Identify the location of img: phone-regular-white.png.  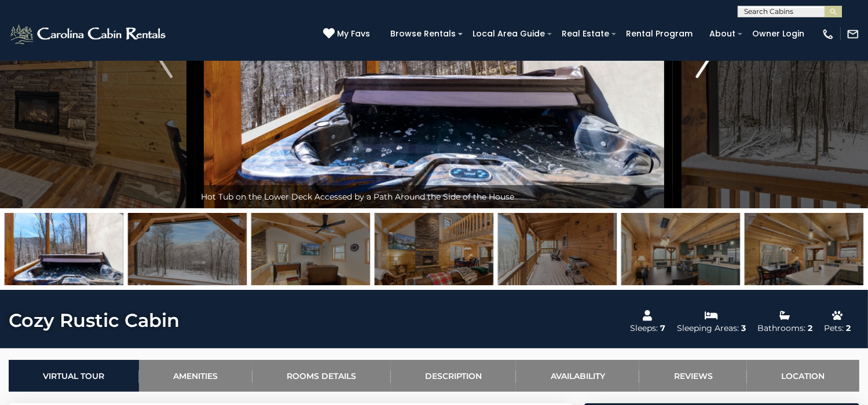
(828, 34).